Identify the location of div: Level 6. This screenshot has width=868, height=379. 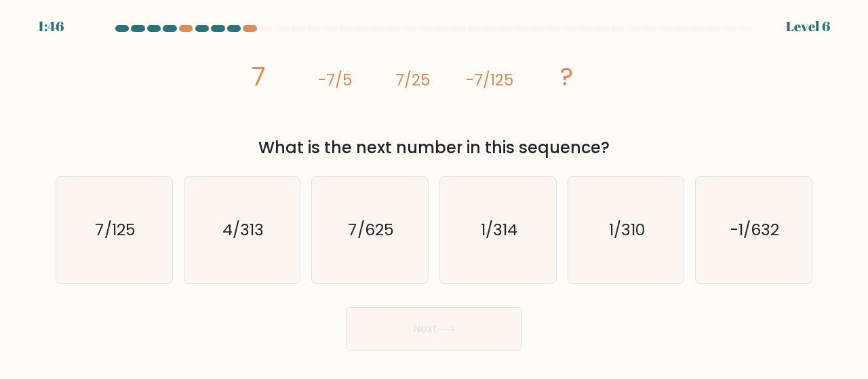
(808, 27).